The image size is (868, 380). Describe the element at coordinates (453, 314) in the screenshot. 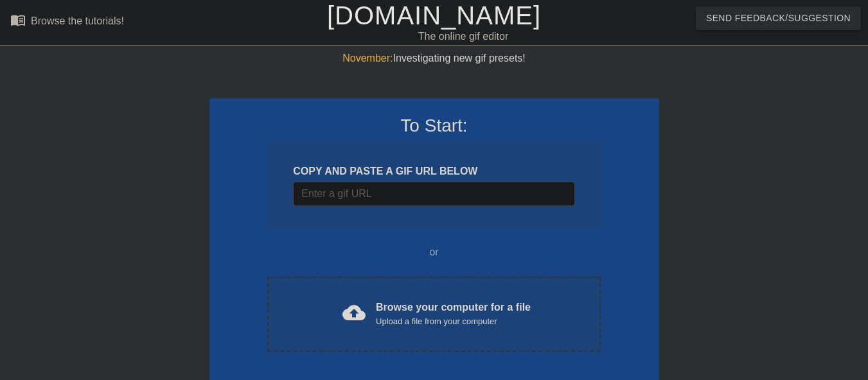

I see `div: Browse your computer for a file` at that location.